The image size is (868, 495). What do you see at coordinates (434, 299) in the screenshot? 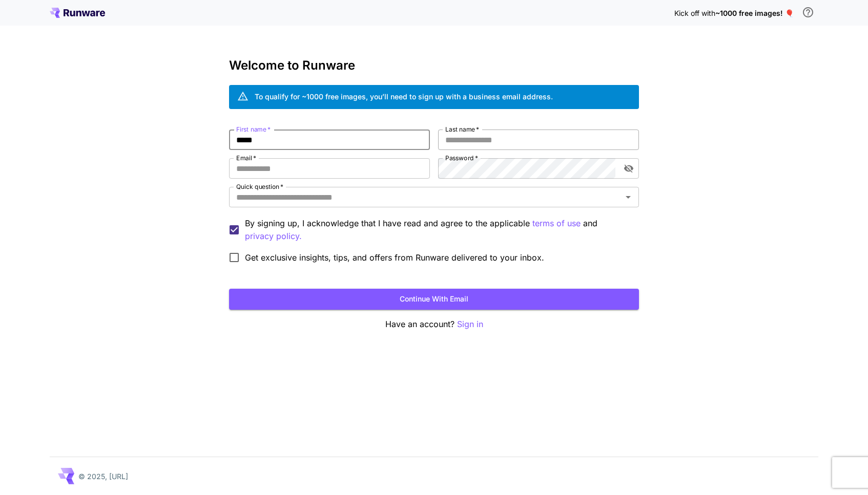
I see `button: Continue with email` at bounding box center [434, 299].